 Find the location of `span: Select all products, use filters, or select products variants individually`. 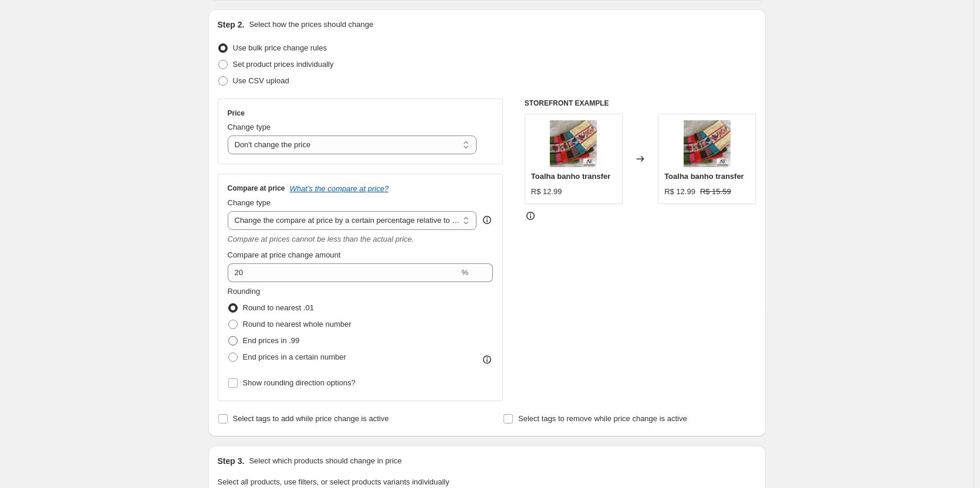

span: Select all products, use filters, or select products variants individually is located at coordinates (333, 482).